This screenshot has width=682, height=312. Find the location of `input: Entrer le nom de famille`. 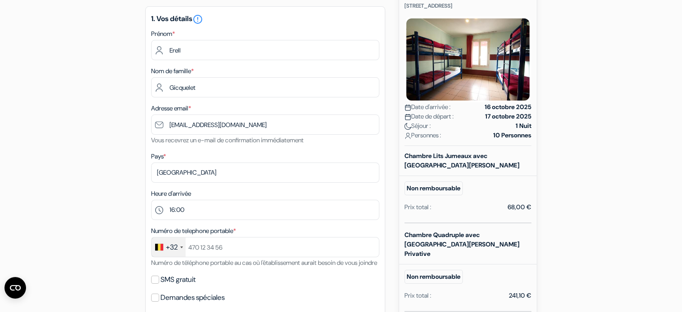

input: Entrer le nom de famille is located at coordinates (265, 87).